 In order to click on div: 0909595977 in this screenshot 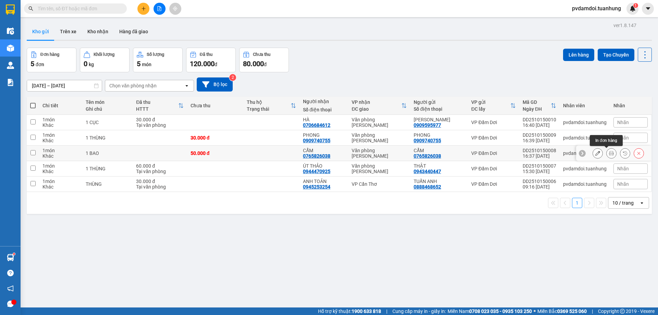, I will do `click(428, 125)`.